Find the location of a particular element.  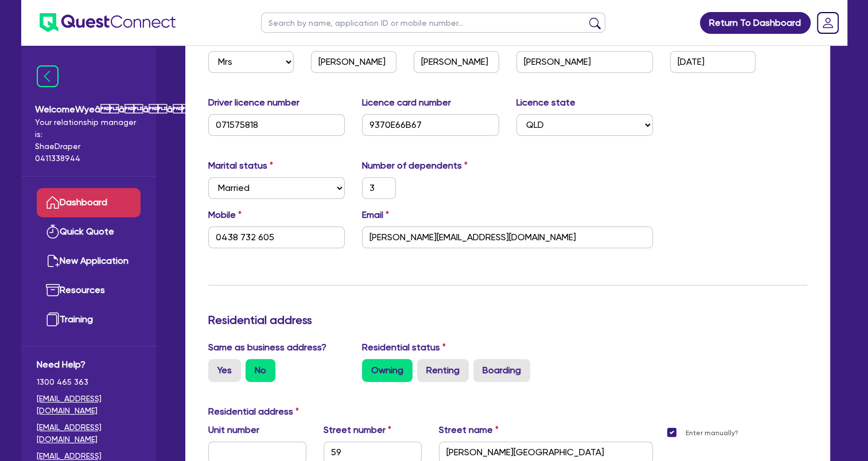

label: Email is located at coordinates (375, 215).